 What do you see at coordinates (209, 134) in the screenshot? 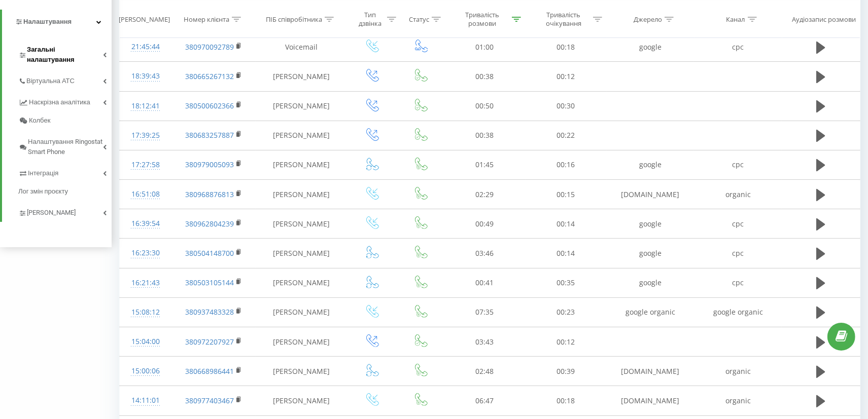
I see `a: 380683257887` at bounding box center [209, 134].